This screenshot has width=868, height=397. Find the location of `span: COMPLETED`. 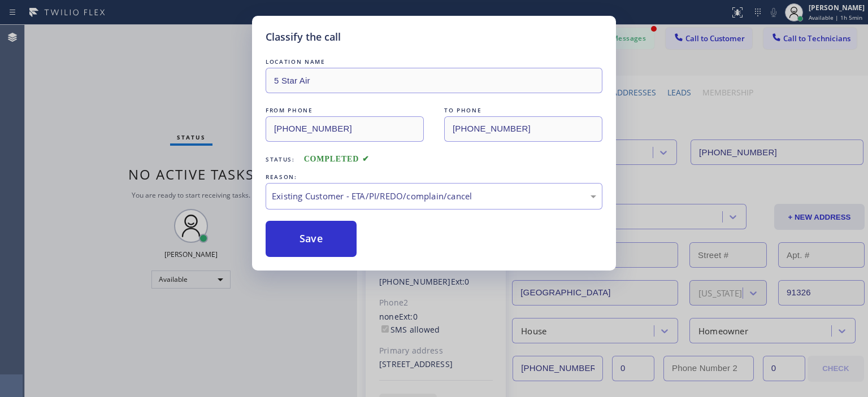

span: COMPLETED is located at coordinates (337, 158).